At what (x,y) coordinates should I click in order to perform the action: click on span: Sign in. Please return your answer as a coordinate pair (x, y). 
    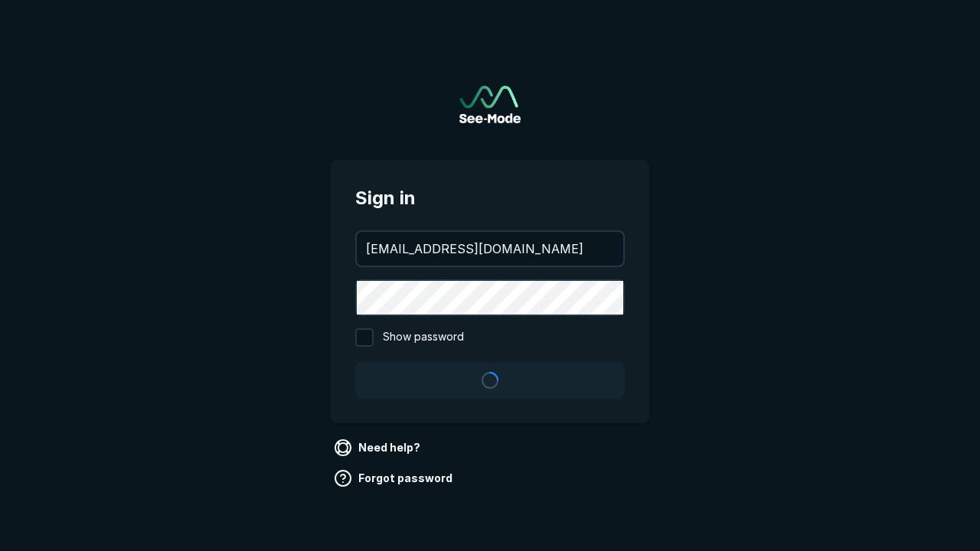
    Looking at the image, I should click on (490, 198).